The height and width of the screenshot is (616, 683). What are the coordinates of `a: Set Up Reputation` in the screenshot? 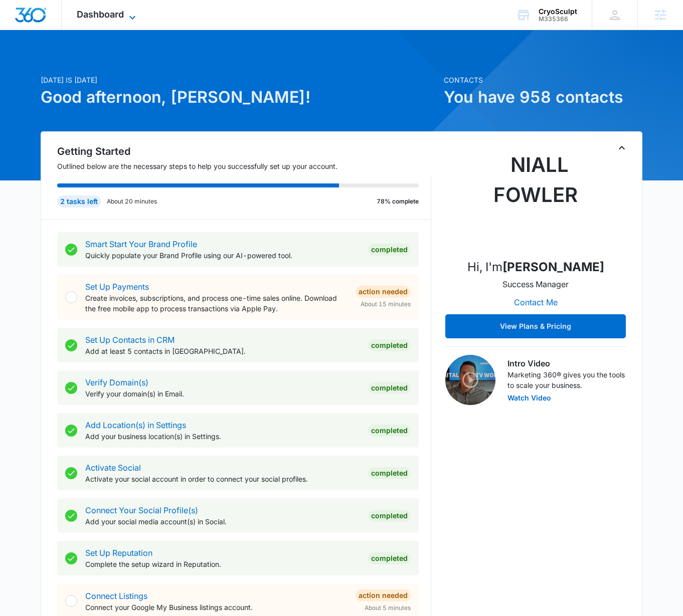 It's located at (118, 553).